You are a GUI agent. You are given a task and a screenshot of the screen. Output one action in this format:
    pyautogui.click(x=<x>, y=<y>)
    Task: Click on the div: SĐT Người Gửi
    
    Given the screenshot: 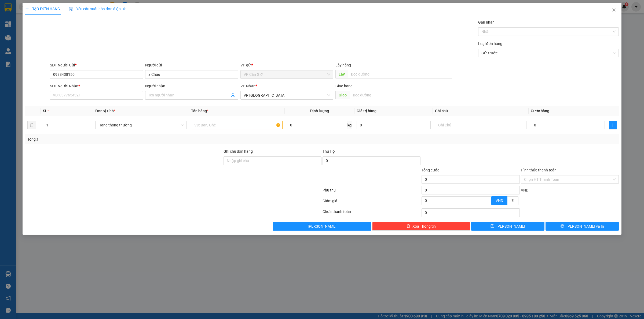 What is the action you would take?
    pyautogui.click(x=96, y=65)
    